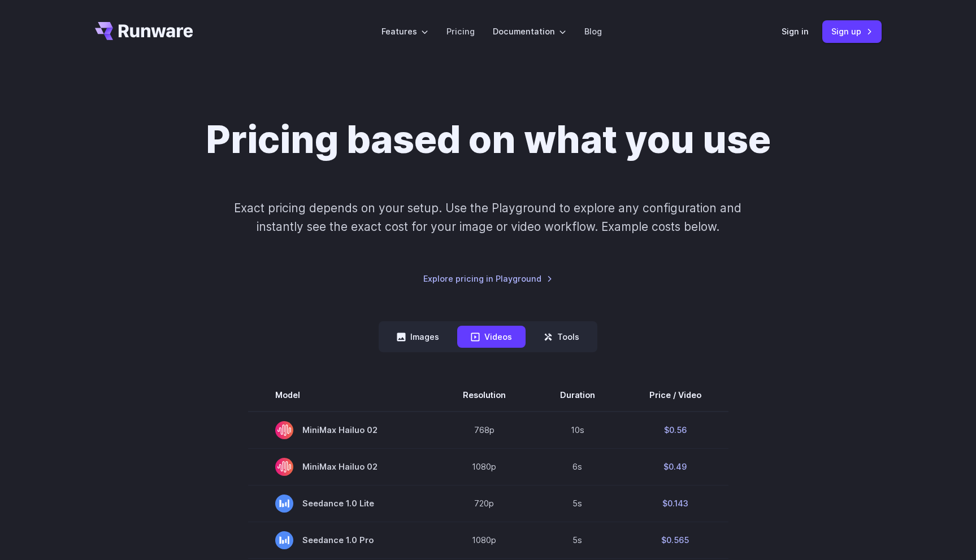 This screenshot has width=976, height=560. What do you see at coordinates (487, 218) in the screenshot?
I see `p: Exact pricing depends on your setup. Use the Playground to explore any configuration and instantl...` at bounding box center [487, 218].